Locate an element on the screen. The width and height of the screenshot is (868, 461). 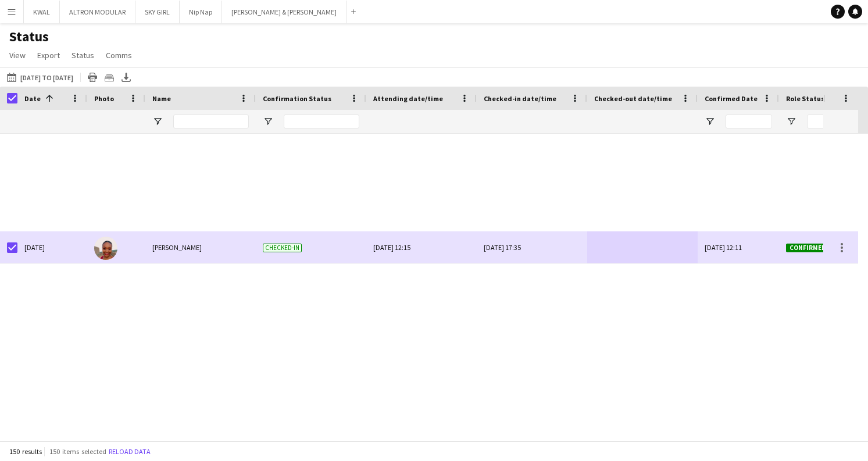
span: 150 items selected is located at coordinates (78, 451).